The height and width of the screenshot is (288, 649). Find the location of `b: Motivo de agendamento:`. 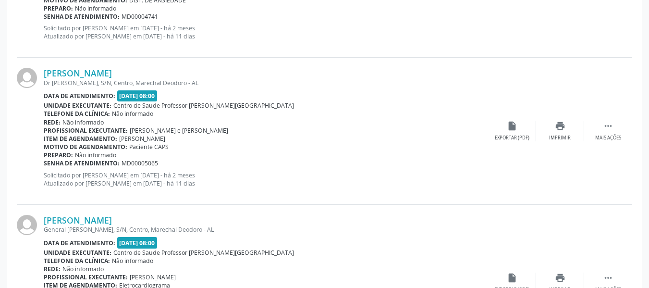

b: Motivo de agendamento: is located at coordinates (86, 147).